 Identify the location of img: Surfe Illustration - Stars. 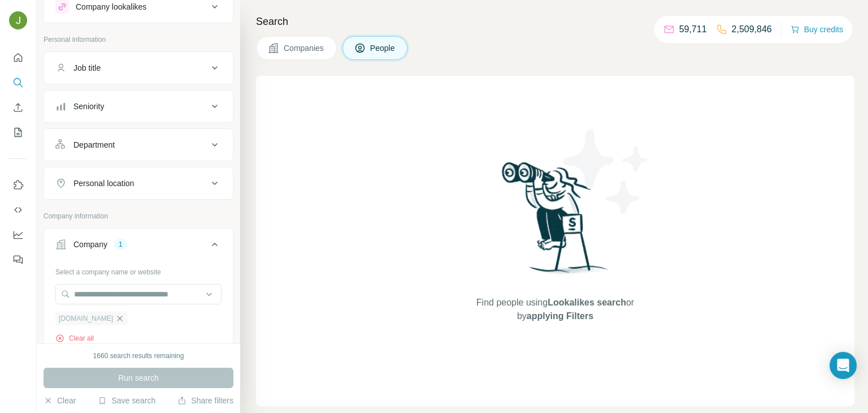
(606, 172).